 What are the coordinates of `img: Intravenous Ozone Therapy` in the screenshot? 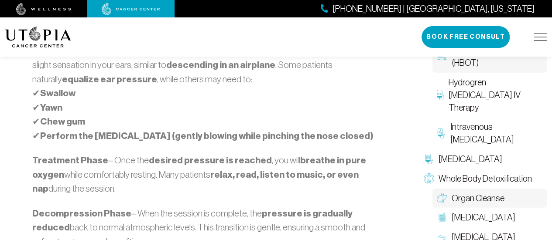 It's located at (441, 133).